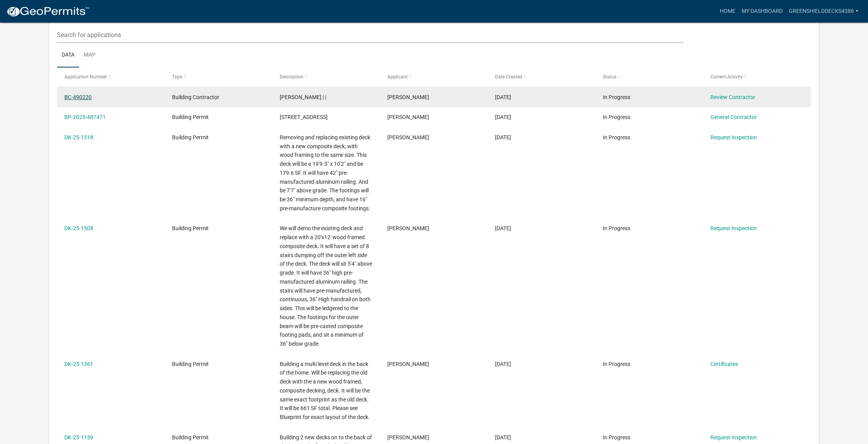  Describe the element at coordinates (195, 97) in the screenshot. I see `span: Building Contractor` at that location.